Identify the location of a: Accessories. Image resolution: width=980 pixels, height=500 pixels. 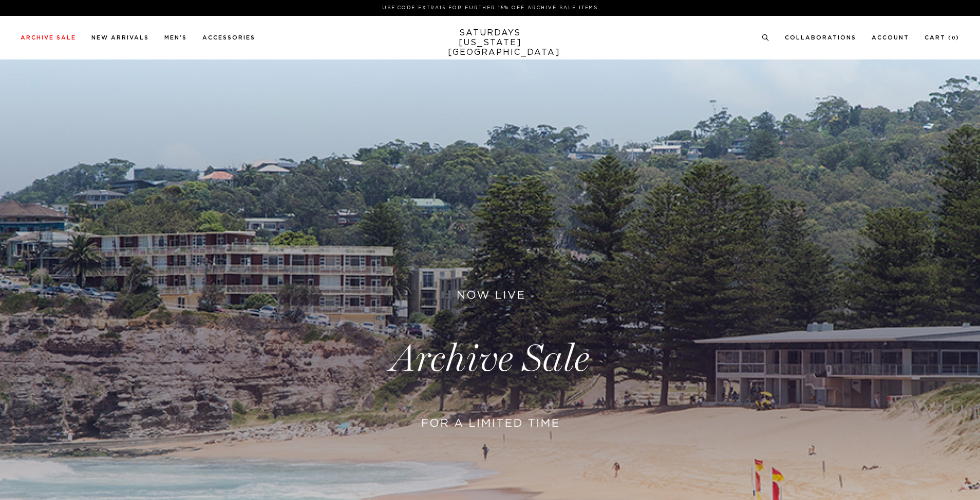
(229, 38).